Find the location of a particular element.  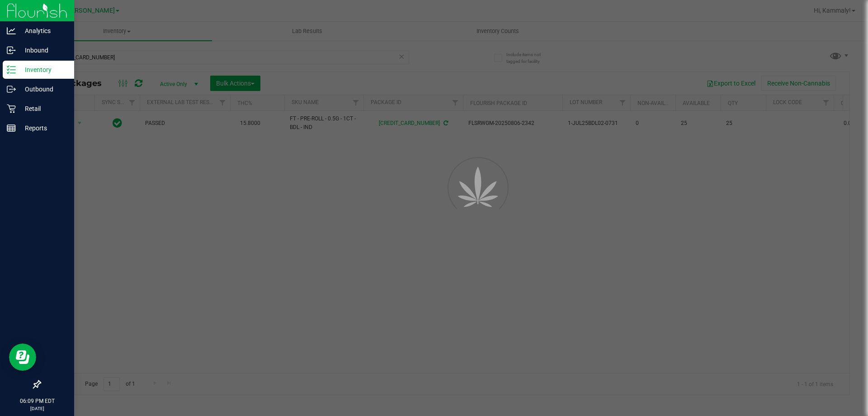

p: Outbound is located at coordinates (43, 89).